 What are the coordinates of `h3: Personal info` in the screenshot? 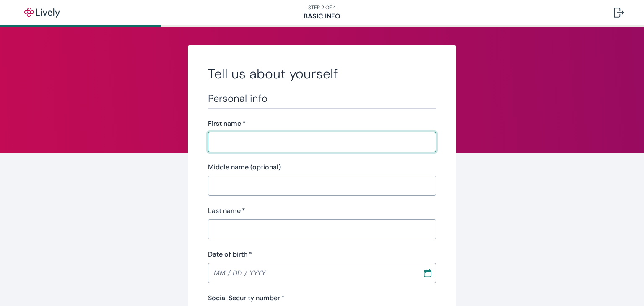 It's located at (322, 99).